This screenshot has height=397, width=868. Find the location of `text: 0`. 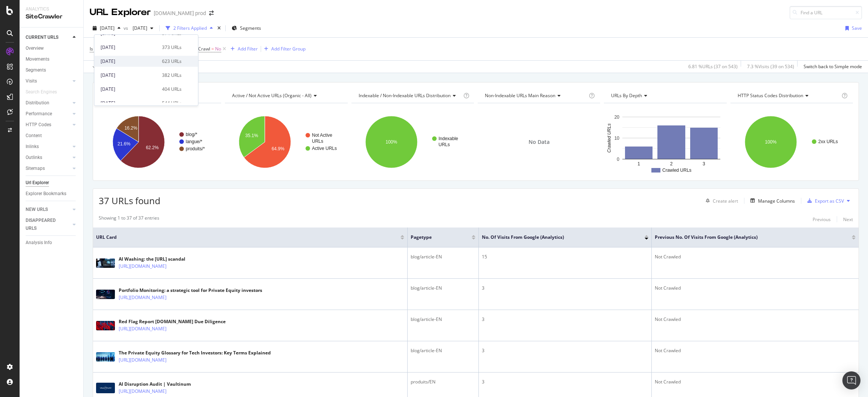

text: 0 is located at coordinates (618, 159).